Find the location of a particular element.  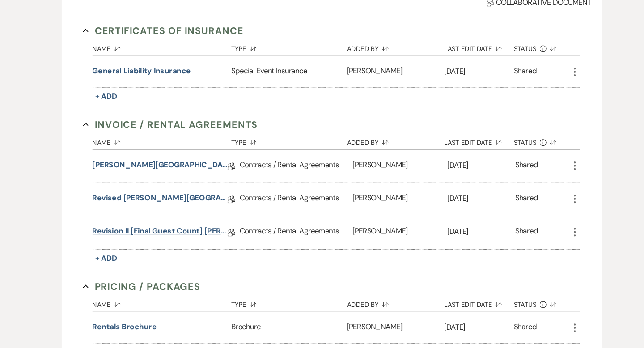

button: Rentals Brochure is located at coordinates (126, 328).